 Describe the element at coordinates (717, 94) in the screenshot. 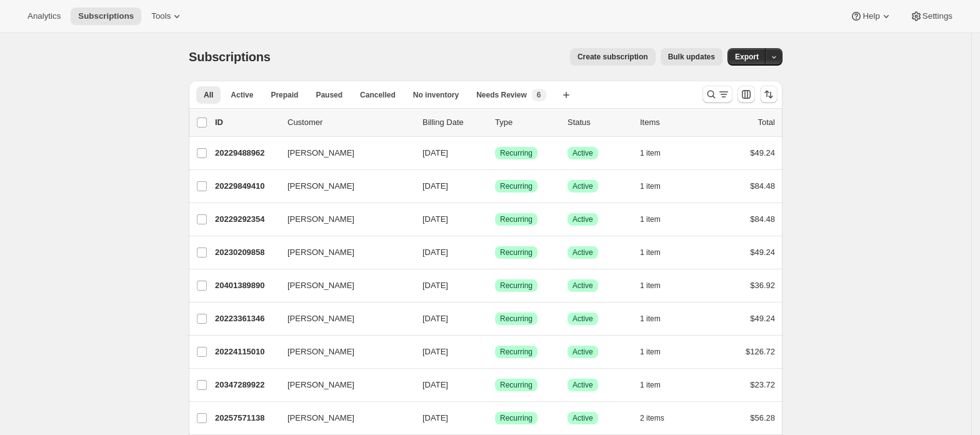

I see `button: Search and filter results` at that location.